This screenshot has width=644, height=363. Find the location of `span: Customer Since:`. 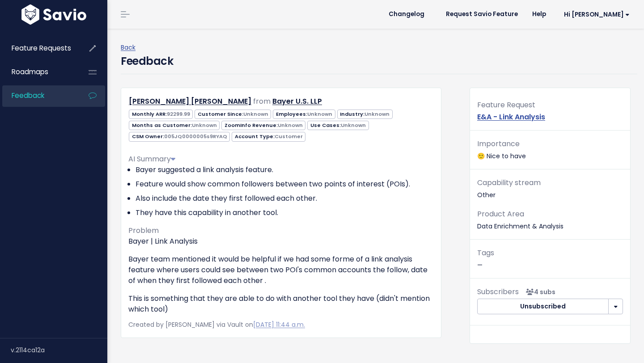

span: Customer Since: is located at coordinates (233, 114).